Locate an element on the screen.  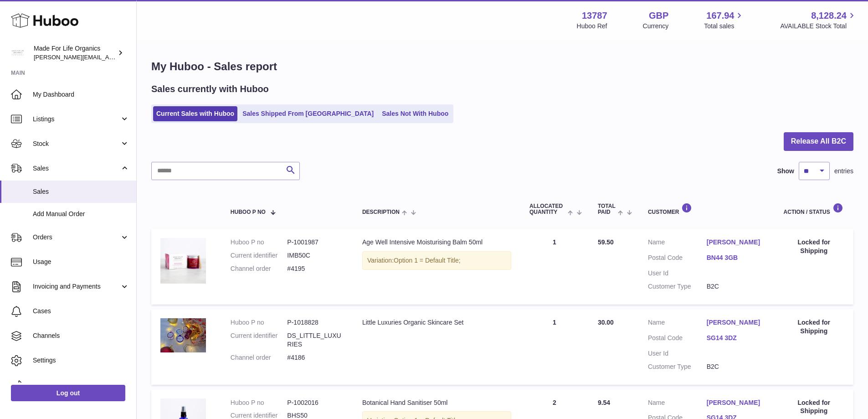
dd: P-1002016 is located at coordinates (315, 403).